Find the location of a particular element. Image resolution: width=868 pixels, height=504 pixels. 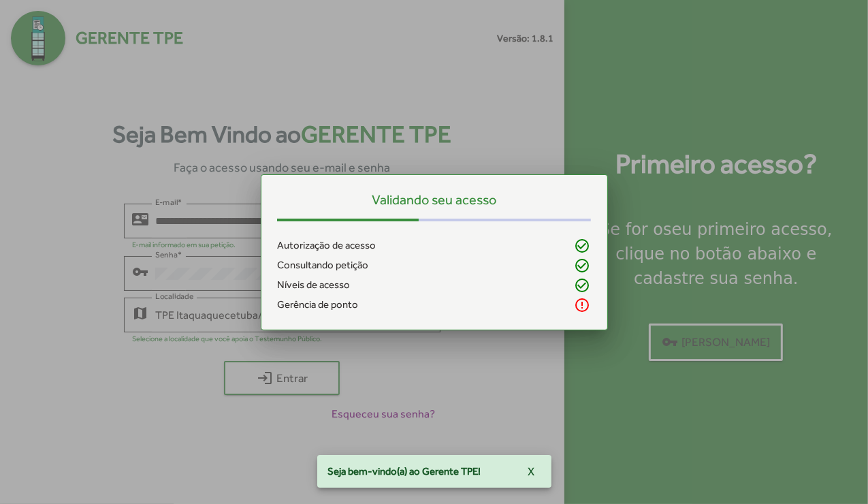

h5: Validando seu acesso is located at coordinates (434, 199).